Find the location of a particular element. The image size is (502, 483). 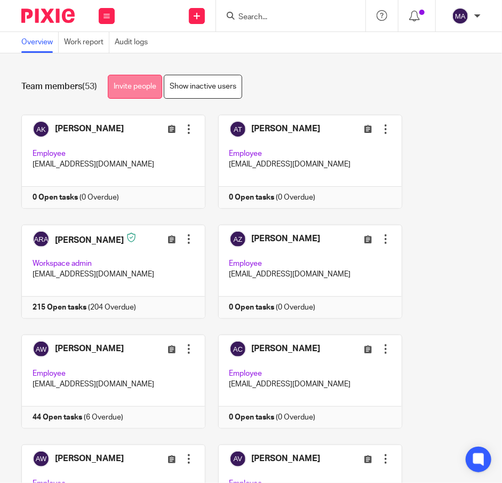

input: Search is located at coordinates (285, 18).